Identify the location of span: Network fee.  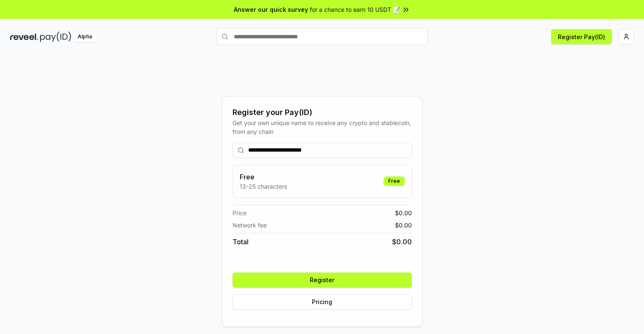
(250, 225).